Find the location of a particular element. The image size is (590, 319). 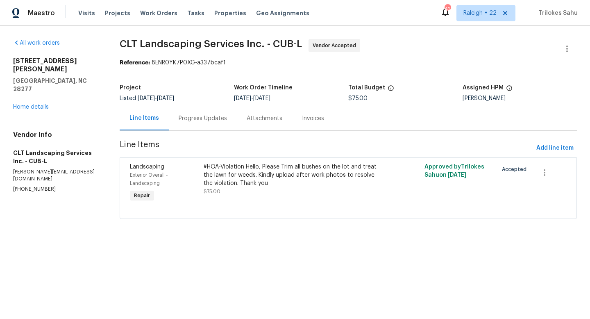

span: CLT Landscaping Services Inc. - CUB-L is located at coordinates (211, 44).